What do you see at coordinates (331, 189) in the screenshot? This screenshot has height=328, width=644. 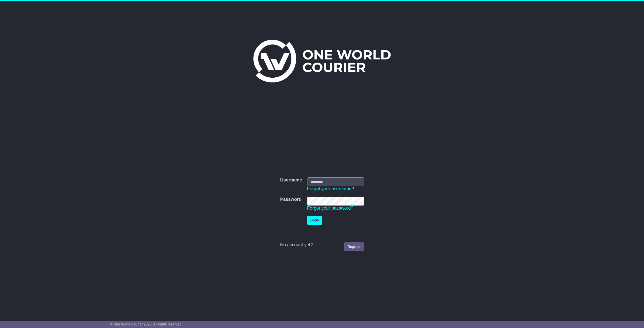 I see `a: Forgot your username?` at bounding box center [331, 189].